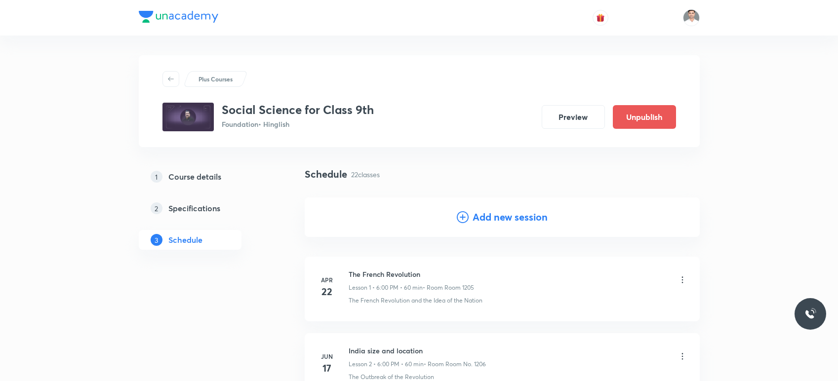  Describe the element at coordinates (327, 356) in the screenshot. I see `h6: Jun` at that location.